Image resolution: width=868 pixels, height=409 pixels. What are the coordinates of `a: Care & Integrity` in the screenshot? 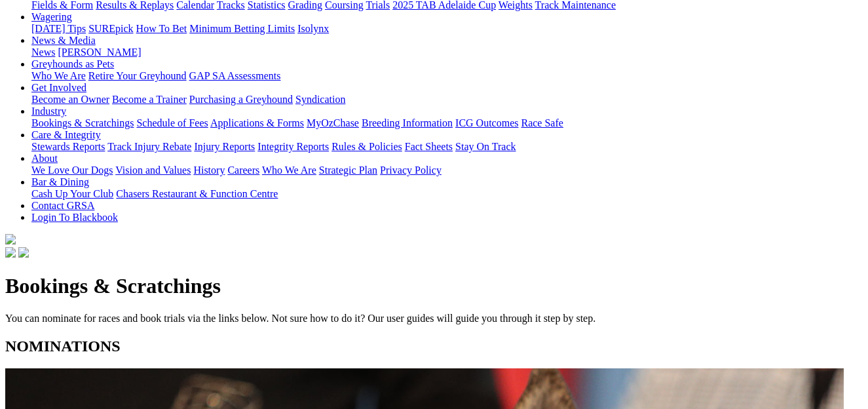 It's located at (66, 134).